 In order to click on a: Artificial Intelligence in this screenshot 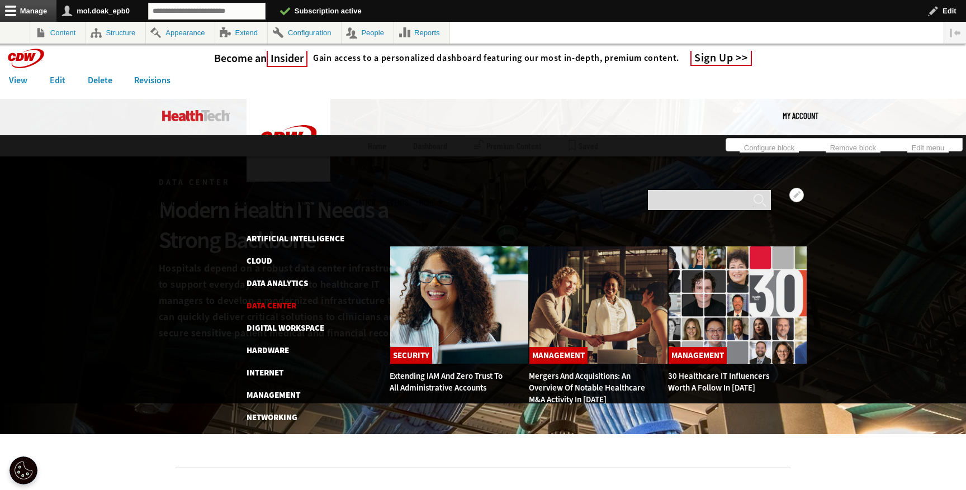, I will do `click(295, 239)`.